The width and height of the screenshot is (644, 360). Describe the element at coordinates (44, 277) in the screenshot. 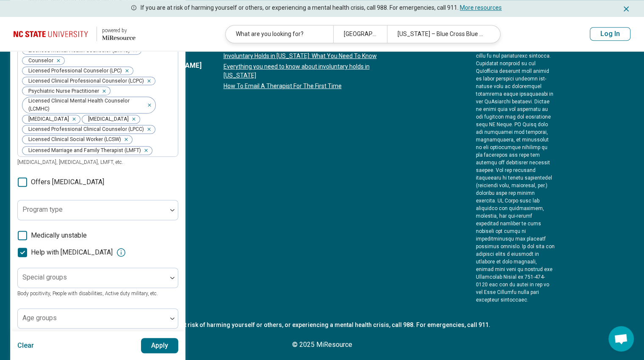

I see `label: Special groups` at that location.